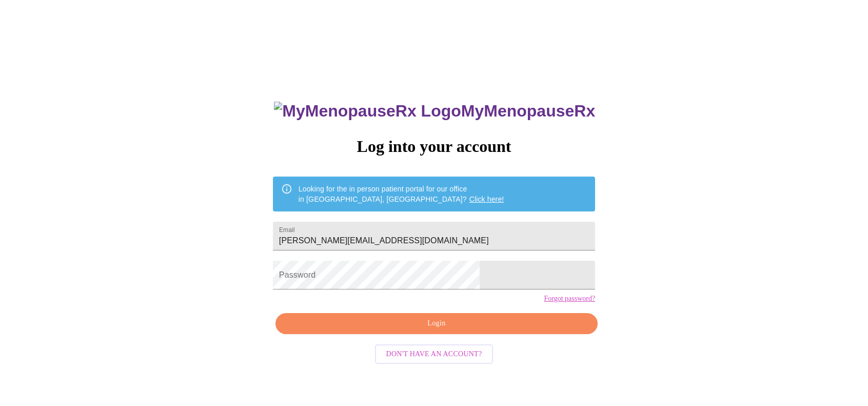 This screenshot has height=406, width=868. Describe the element at coordinates (367, 111) in the screenshot. I see `img: MyMenopauseRx Logo` at that location.